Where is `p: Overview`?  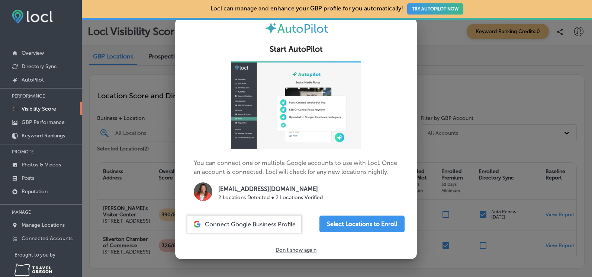
p: Overview is located at coordinates (33, 53).